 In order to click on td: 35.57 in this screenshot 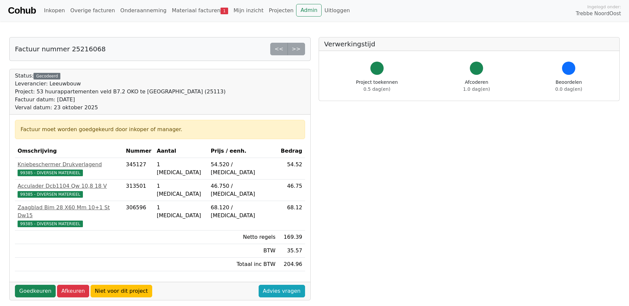, I will do `click(291, 251)`.